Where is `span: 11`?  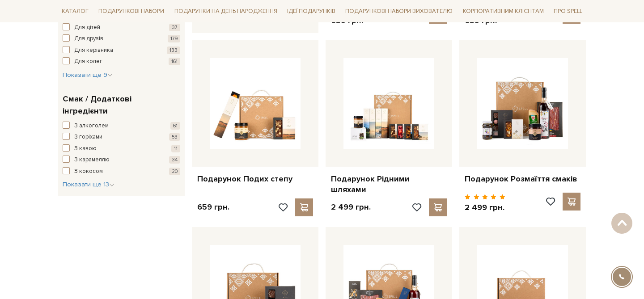 span: 11 is located at coordinates (176, 148).